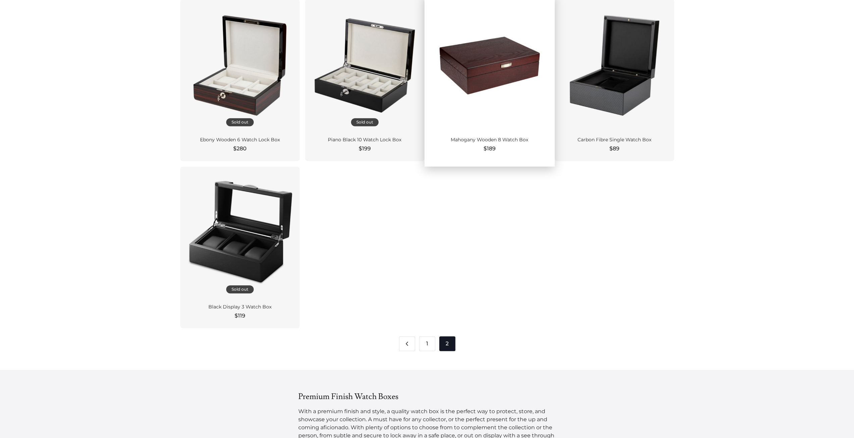 This screenshot has width=854, height=438. What do you see at coordinates (240, 307) in the screenshot?
I see `div: Black Display 3 Watch Box` at bounding box center [240, 307].